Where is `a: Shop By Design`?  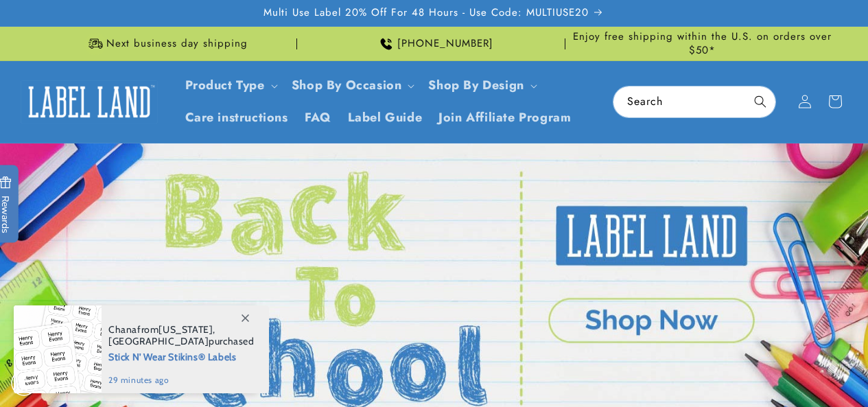
a: Shop By Design is located at coordinates (476, 85).